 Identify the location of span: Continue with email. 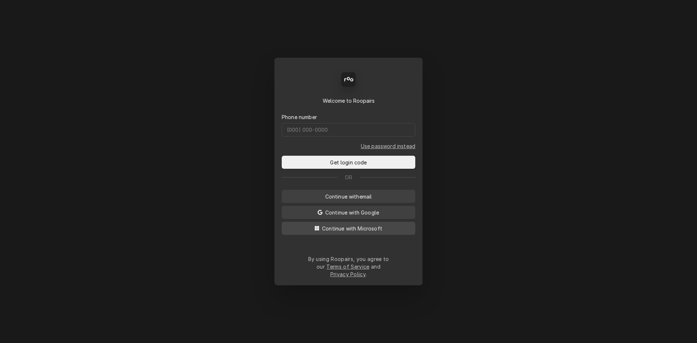
(349, 196).